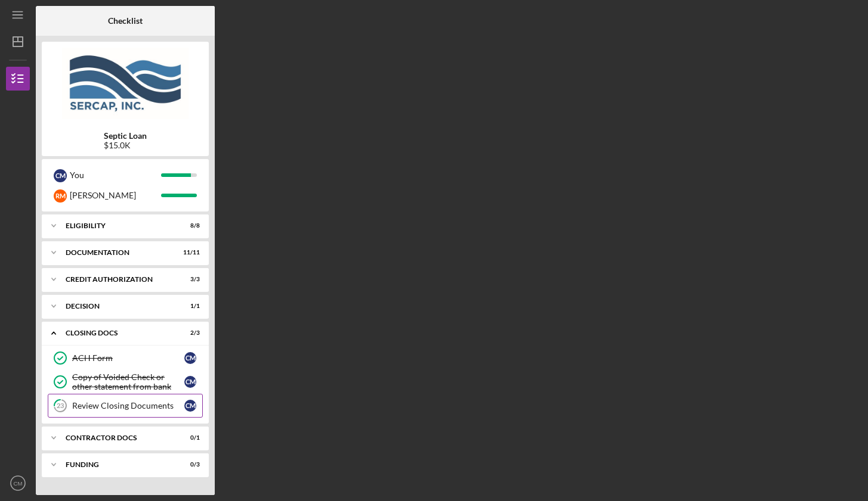 This screenshot has width=868, height=501. What do you see at coordinates (60, 406) in the screenshot?
I see `tspan: 23` at bounding box center [60, 406].